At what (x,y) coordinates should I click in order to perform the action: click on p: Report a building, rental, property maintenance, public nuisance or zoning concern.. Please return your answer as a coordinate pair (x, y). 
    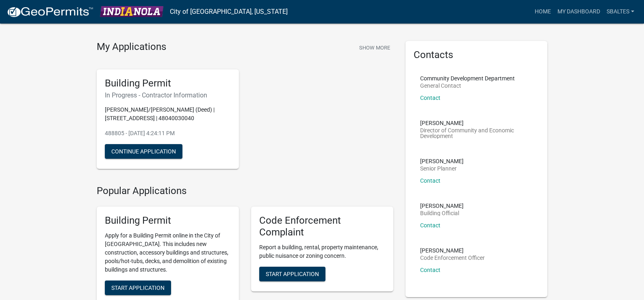
    Looking at the image, I should click on (322, 251).